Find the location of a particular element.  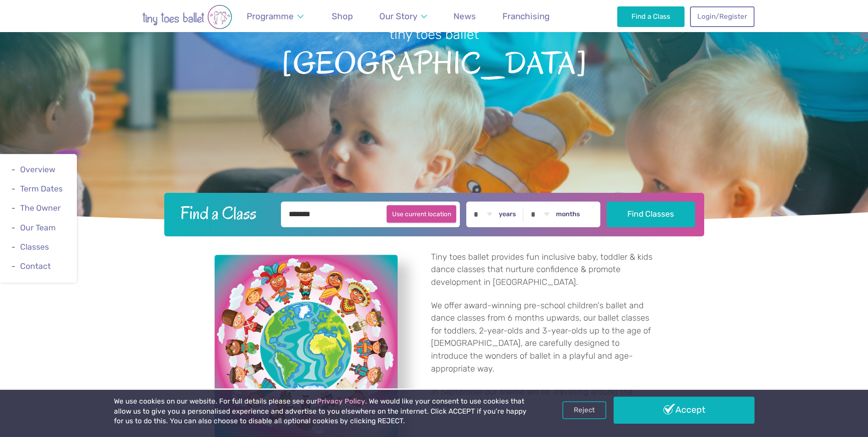

img: tiny toes ballet is located at coordinates (187, 17).